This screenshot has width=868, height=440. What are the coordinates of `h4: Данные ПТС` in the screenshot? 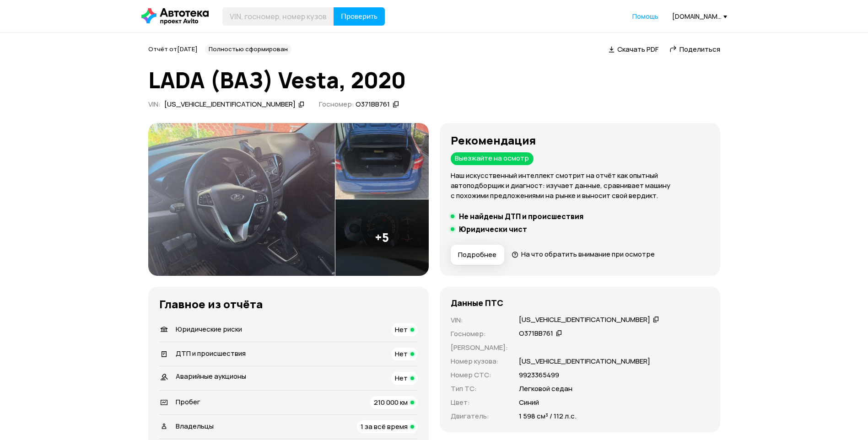 It's located at (476, 303).